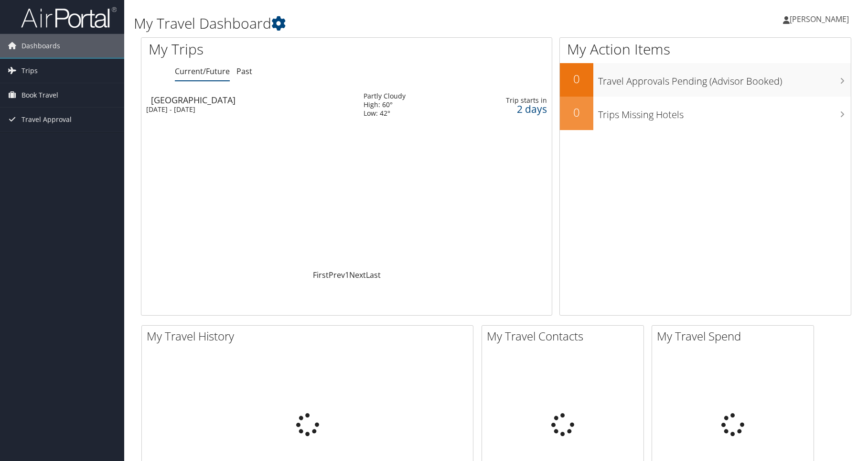 The width and height of the screenshot is (868, 461). I want to click on a: Prev, so click(337, 275).